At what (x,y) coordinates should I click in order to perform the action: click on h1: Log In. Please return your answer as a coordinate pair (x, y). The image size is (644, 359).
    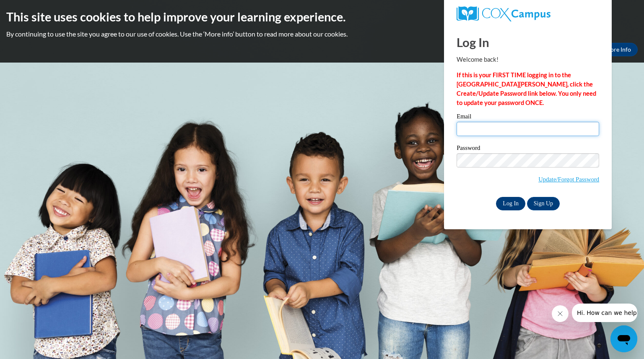
    Looking at the image, I should click on (527, 42).